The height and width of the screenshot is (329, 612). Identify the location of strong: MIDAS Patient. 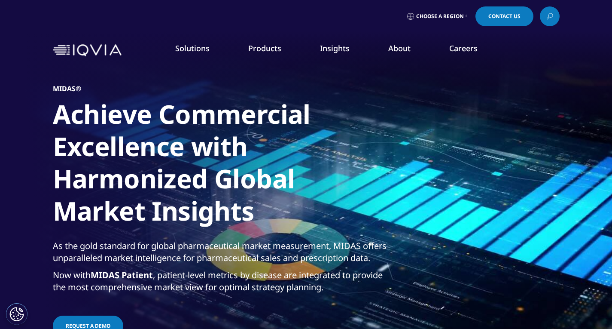
(122, 274).